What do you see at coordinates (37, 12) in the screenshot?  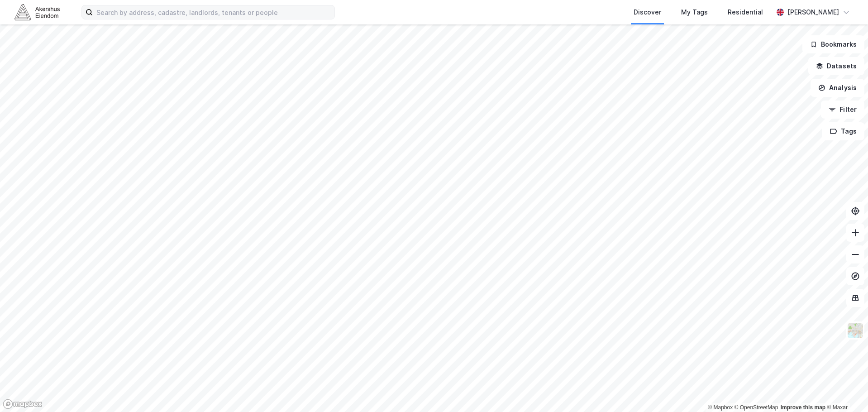 I see `img: akershus-eiendom-logo.9091f326c980b4bce74ccdd9f866810c.svg` at bounding box center [37, 12].